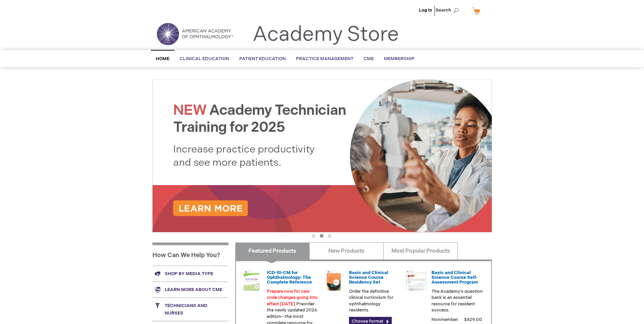 The width and height of the screenshot is (644, 324). Describe the element at coordinates (455, 278) in the screenshot. I see `a: Basic and Clinical Science Course Self-Assessment Program` at that location.